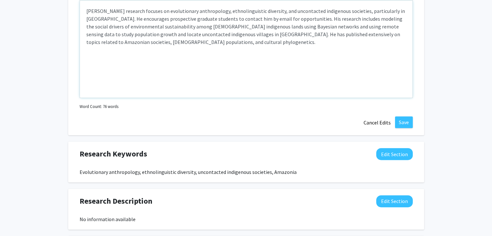  What do you see at coordinates (394, 201) in the screenshot?
I see `button: Edit Research Description` at bounding box center [394, 201].